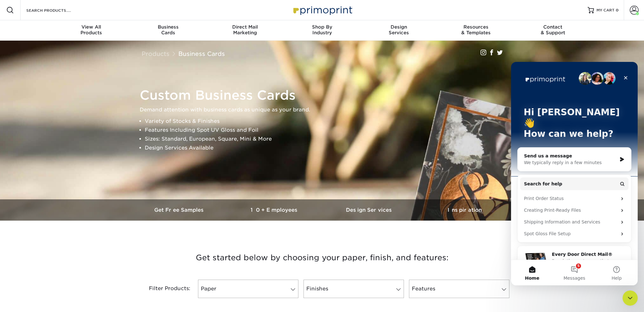 The width and height of the screenshot is (644, 312). What do you see at coordinates (553, 27) in the screenshot?
I see `span: Contact` at bounding box center [553, 27].